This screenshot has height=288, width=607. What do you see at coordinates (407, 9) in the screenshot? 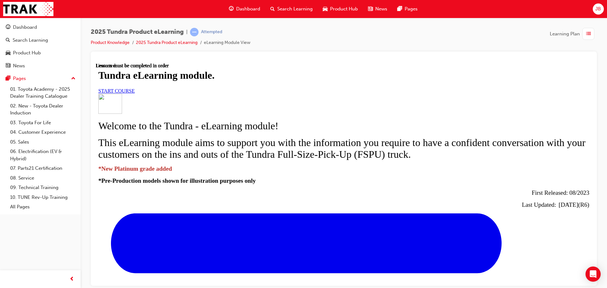
I see `a: pages-iconPages` at bounding box center [407, 9].